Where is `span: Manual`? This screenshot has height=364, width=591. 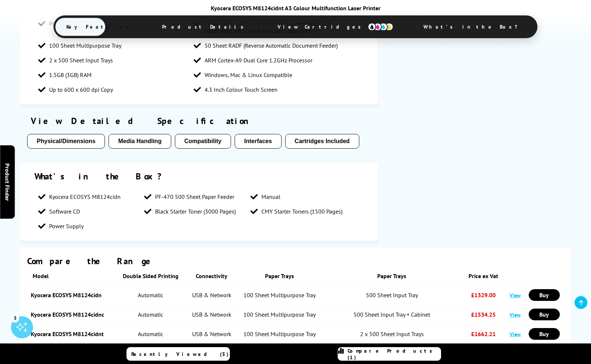 span: Manual is located at coordinates (271, 197).